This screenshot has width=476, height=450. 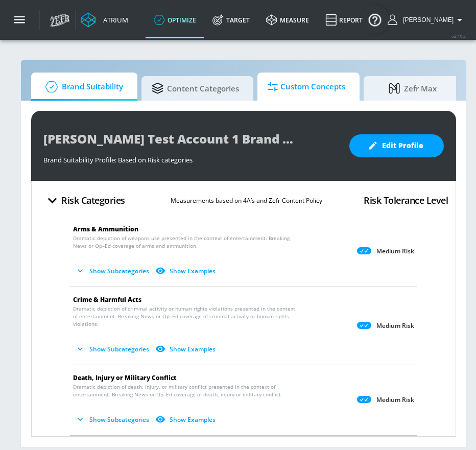 What do you see at coordinates (84, 201) in the screenshot?
I see `button: Risk Categories` at bounding box center [84, 201].